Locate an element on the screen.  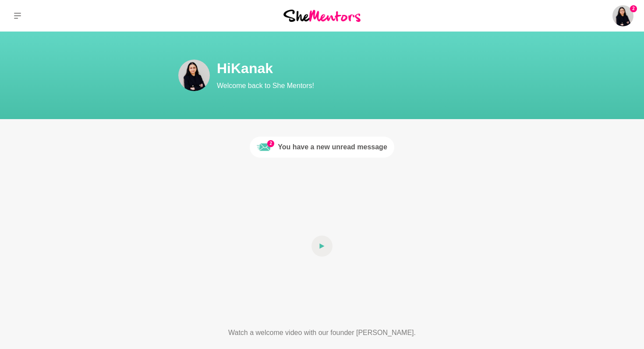
a: Kanak Kiran2 is located at coordinates (623, 16).